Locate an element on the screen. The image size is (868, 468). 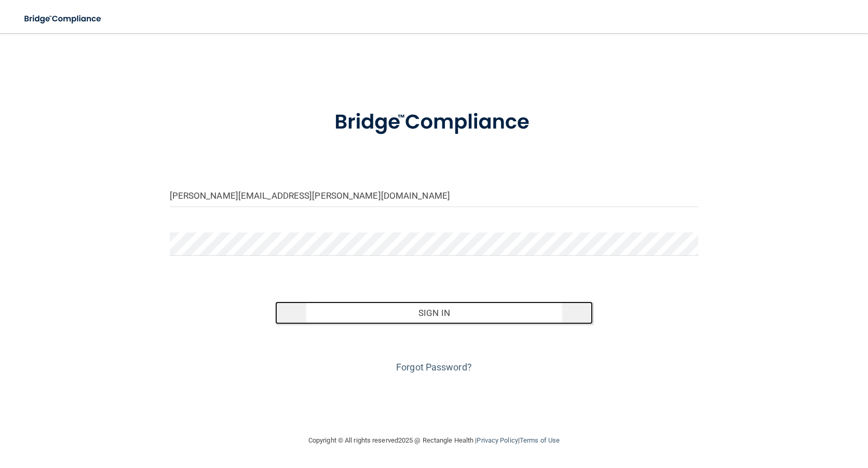
a: Privacy Policy is located at coordinates (497, 440).